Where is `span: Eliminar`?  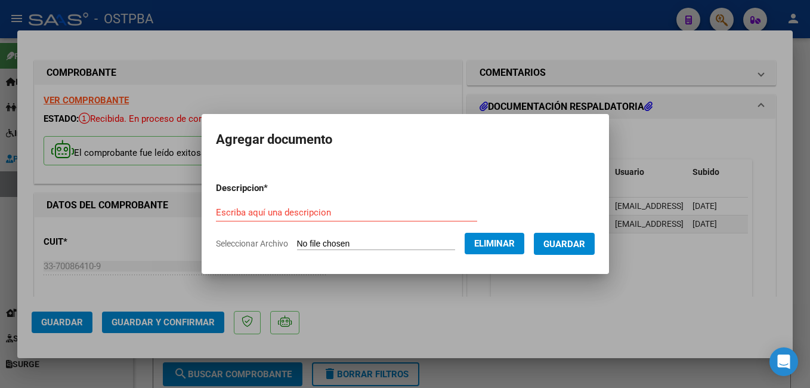 span: Eliminar is located at coordinates (495, 243).